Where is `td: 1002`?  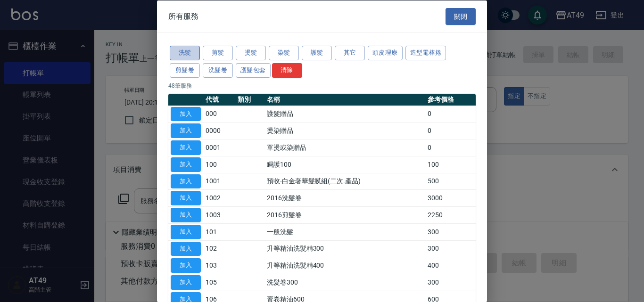
td: 1002 is located at coordinates (219, 198).